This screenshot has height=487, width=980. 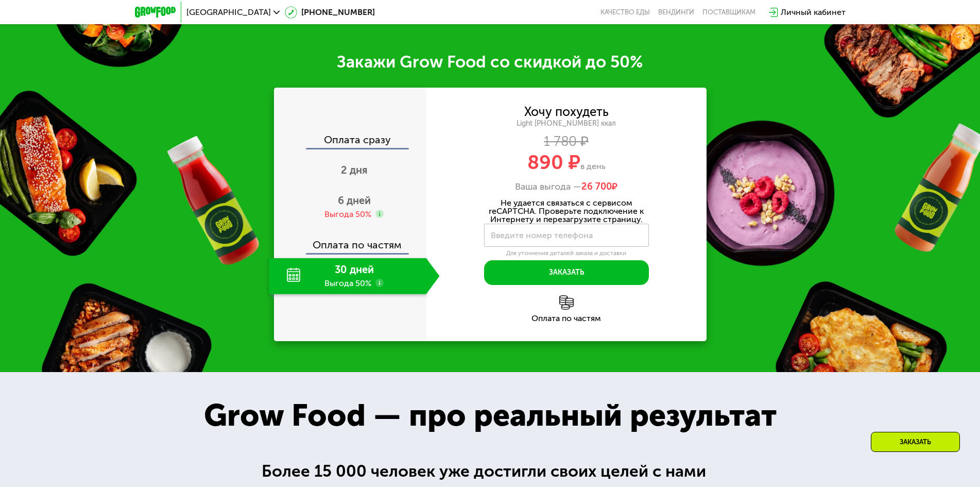 I want to click on a: Качество еды, so click(x=625, y=12).